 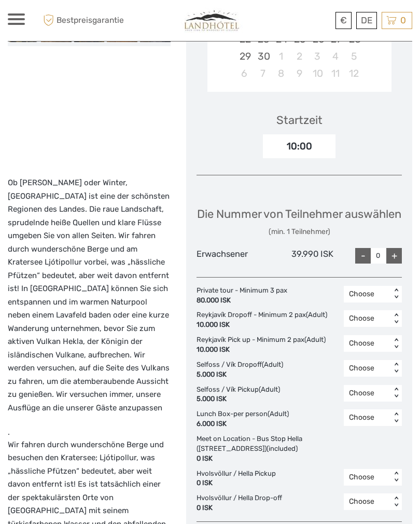 I want to click on span: 0, so click(x=403, y=20).